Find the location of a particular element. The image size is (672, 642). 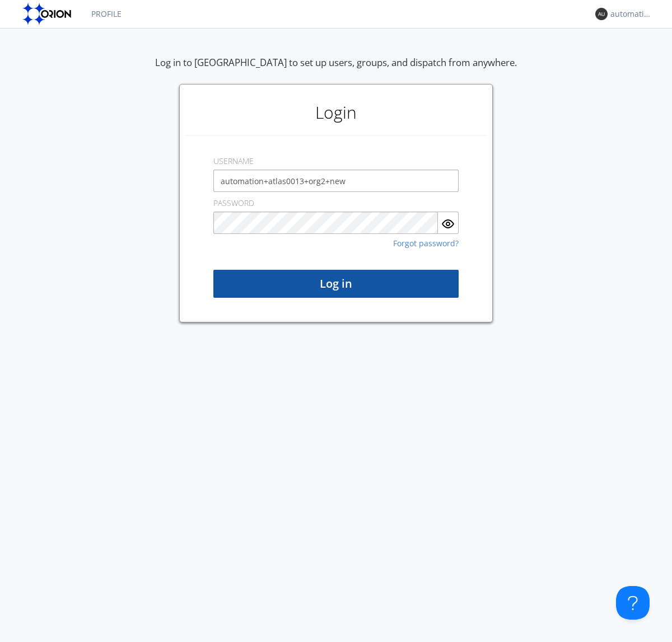

label: PASSWORD is located at coordinates (234, 203).